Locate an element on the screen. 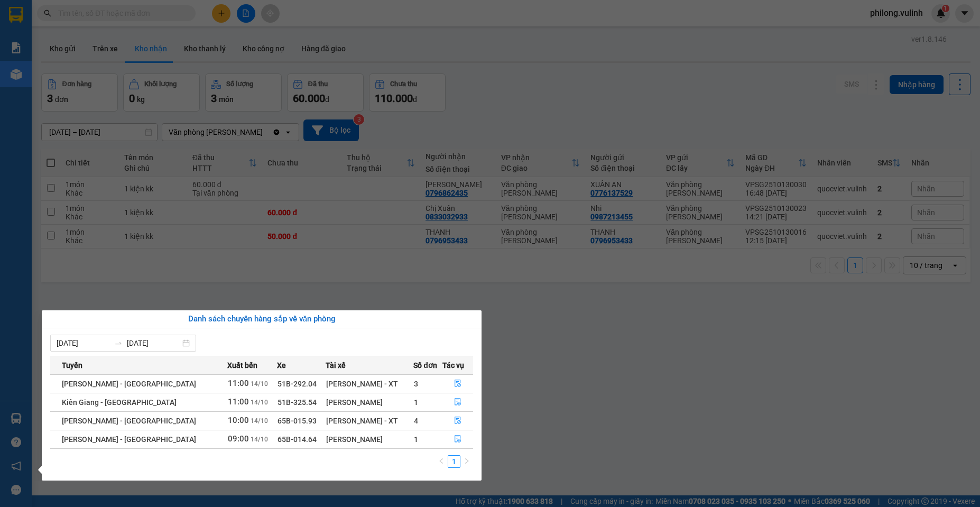 This screenshot has width=980, height=507. span: Xuất bến is located at coordinates (242, 365).